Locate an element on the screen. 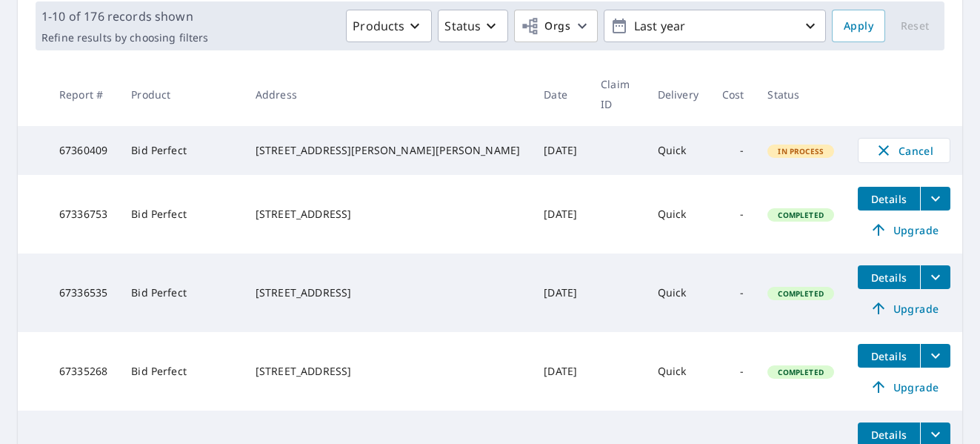 This screenshot has height=444, width=980. span: Apply is located at coordinates (859, 26).